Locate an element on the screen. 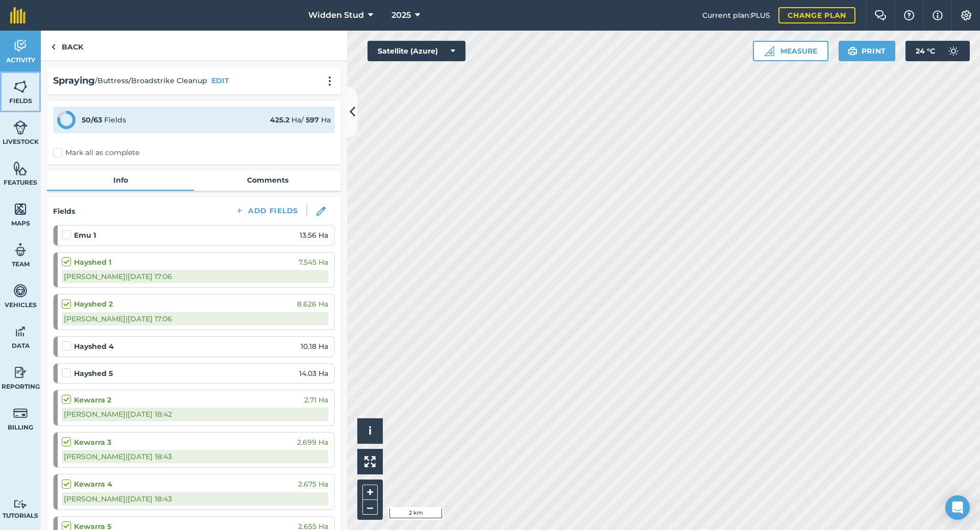 The width and height of the screenshot is (980, 530). span: 24 ° C is located at coordinates (925, 51).